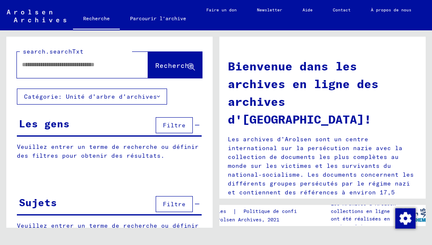 This screenshot has width=432, height=245. I want to click on a: Recherche, so click(96, 19).